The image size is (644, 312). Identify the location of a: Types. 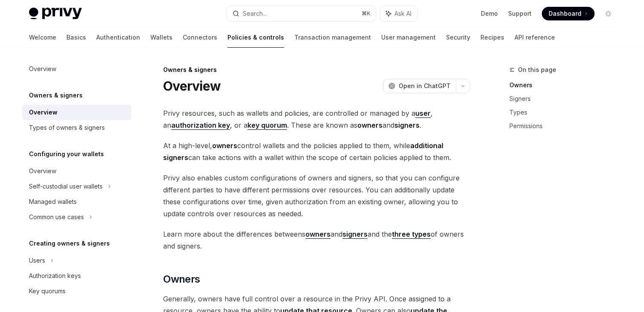
(566, 112).